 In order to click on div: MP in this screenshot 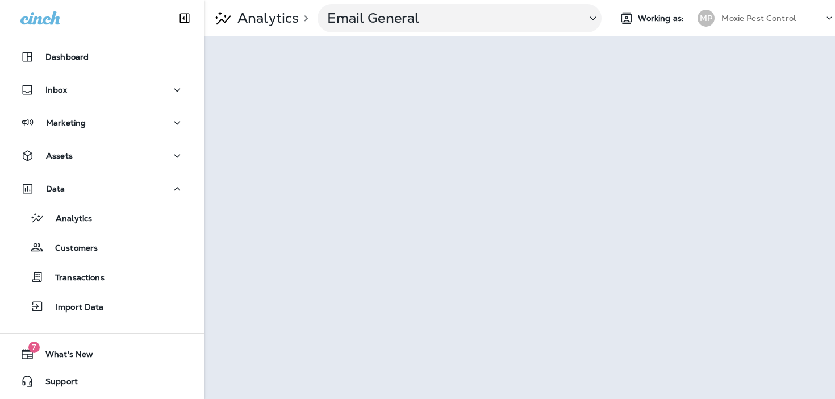, I will do `click(706, 18)`.